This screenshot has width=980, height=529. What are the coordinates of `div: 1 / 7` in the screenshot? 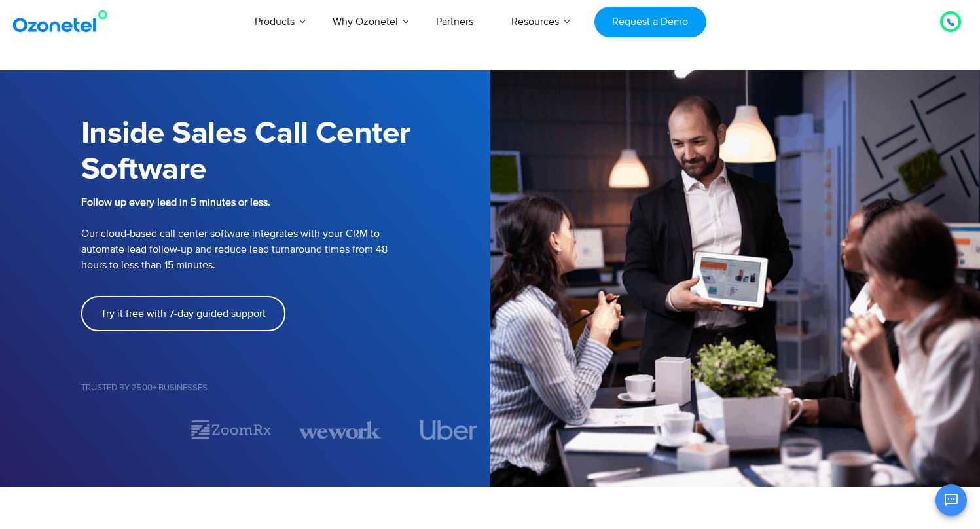 It's located at (122, 430).